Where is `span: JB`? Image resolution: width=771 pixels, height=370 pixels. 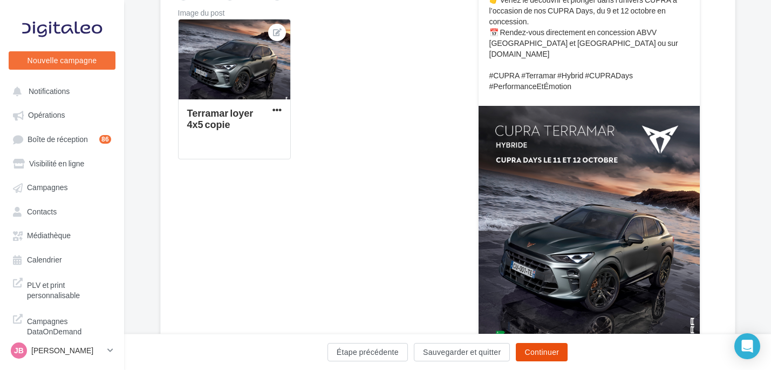 span: JB is located at coordinates (19, 350).